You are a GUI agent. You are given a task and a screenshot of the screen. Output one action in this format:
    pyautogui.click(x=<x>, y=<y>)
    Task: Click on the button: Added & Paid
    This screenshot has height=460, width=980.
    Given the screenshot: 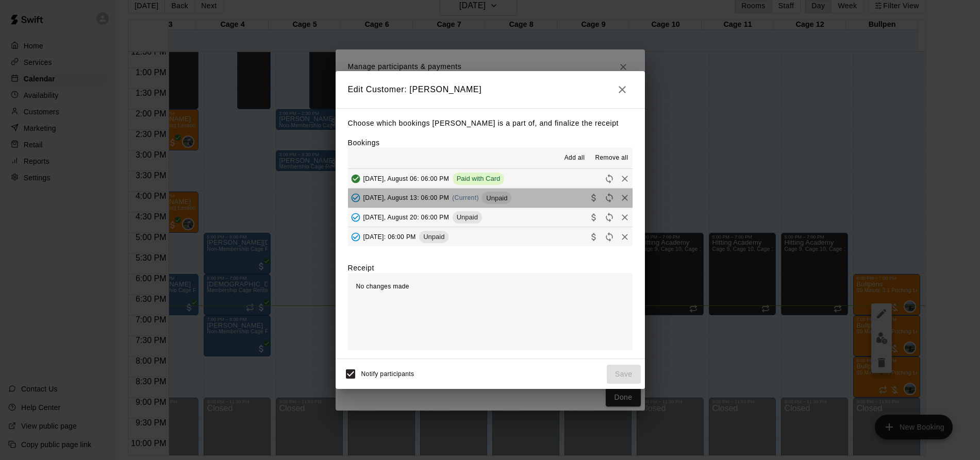 What is the action you would take?
    pyautogui.click(x=356, y=178)
    